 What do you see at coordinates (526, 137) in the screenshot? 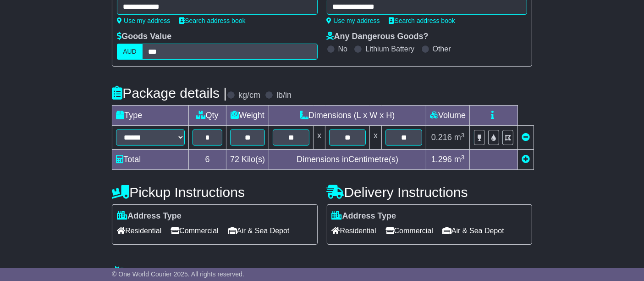
I see `a: Remove this item` at bounding box center [526, 137].